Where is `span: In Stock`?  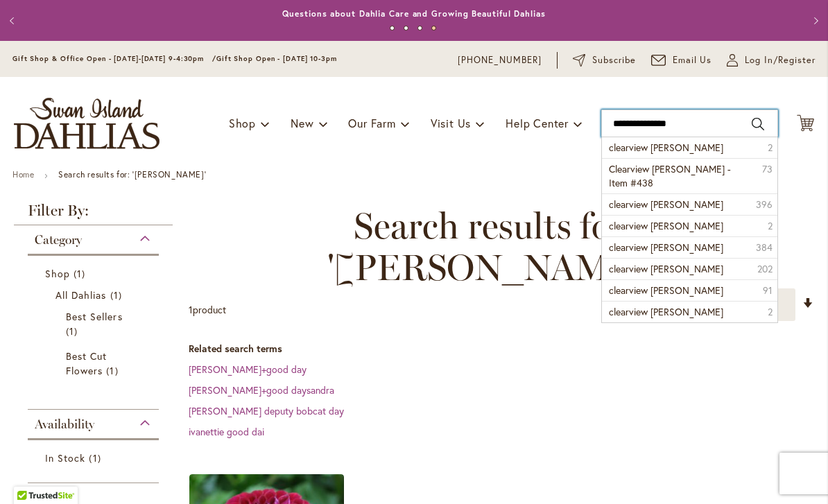 span: In Stock is located at coordinates (65, 457).